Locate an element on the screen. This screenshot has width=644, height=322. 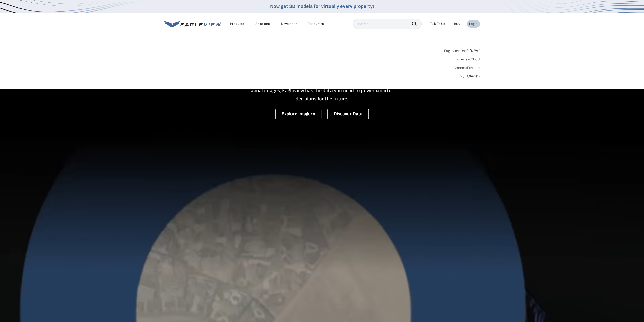
a: Eagleview One™*NEW* is located at coordinates (462, 50).